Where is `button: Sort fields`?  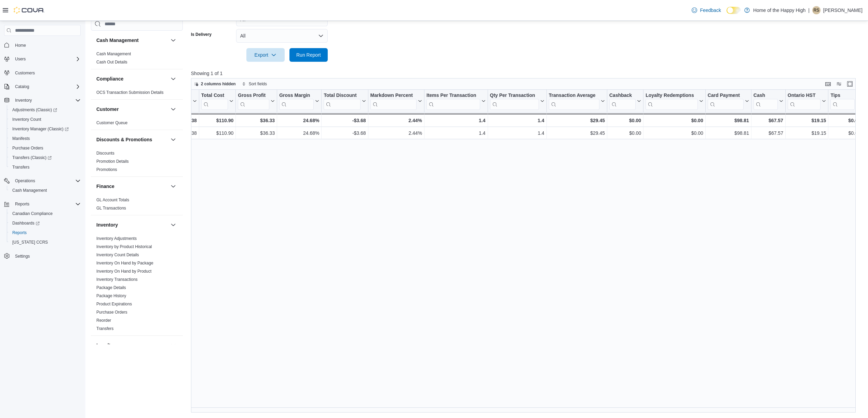 button: Sort fields is located at coordinates (254, 84).